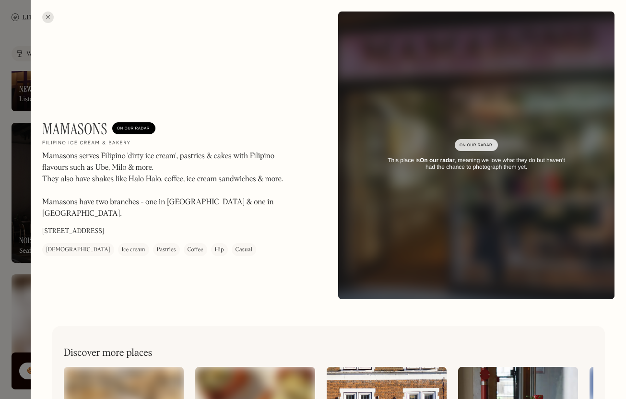 This screenshot has width=626, height=399. I want to click on div: Casual, so click(244, 250).